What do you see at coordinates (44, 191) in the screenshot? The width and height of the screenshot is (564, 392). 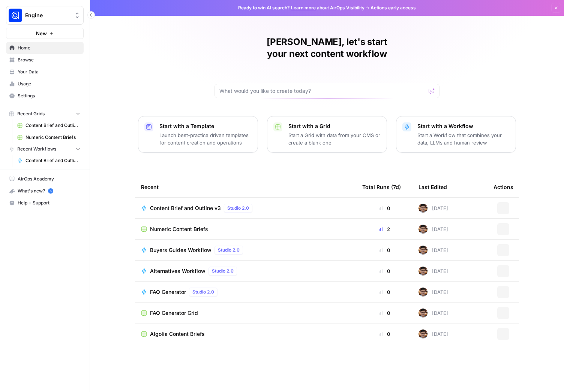 I see `div: What's new?` at bounding box center [44, 191].